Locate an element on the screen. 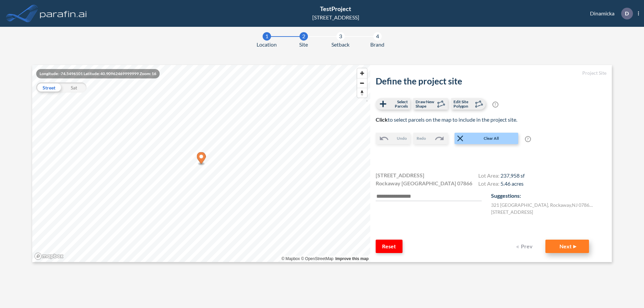 This screenshot has height=308, width=644. span: Location is located at coordinates (267, 44).